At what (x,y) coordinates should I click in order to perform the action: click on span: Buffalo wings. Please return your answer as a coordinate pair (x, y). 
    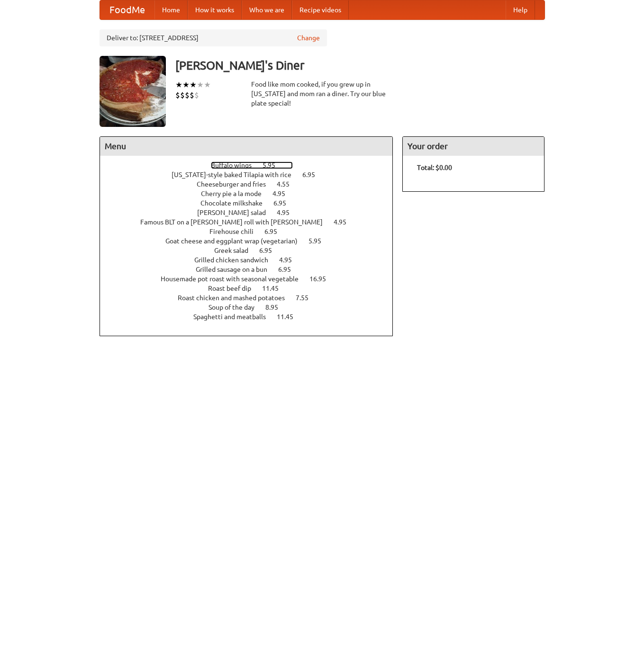
    Looking at the image, I should click on (236, 165).